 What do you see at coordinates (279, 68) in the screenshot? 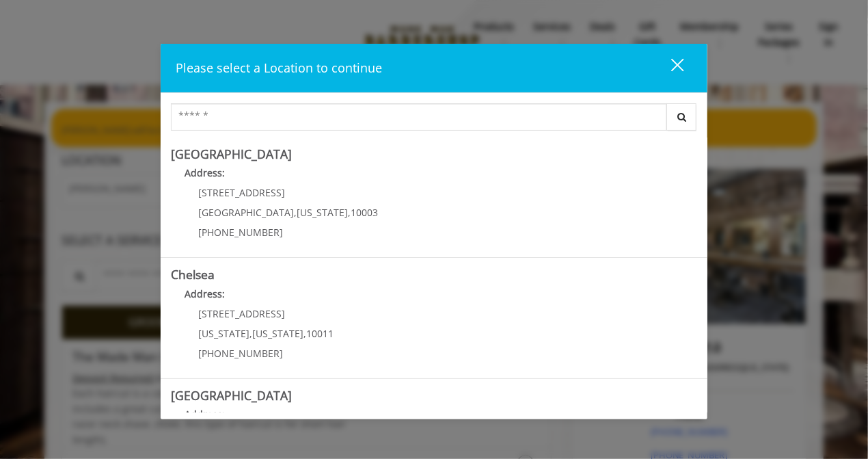
I see `span: Please select a Location to continue` at bounding box center [279, 68].